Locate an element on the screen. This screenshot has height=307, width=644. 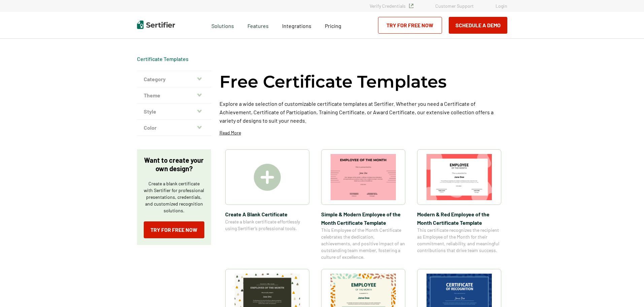
a: Integrations is located at coordinates (297, 25).